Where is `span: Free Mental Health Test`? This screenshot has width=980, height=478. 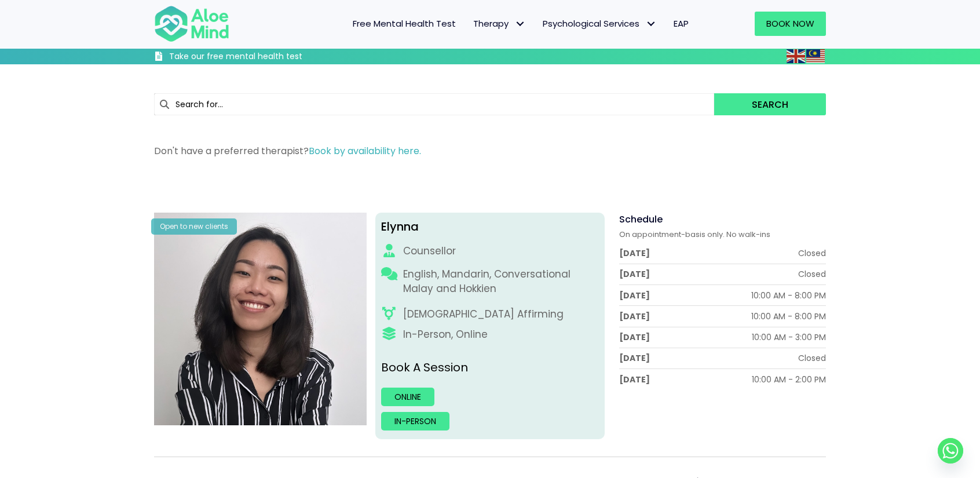 span: Free Mental Health Test is located at coordinates (404, 23).